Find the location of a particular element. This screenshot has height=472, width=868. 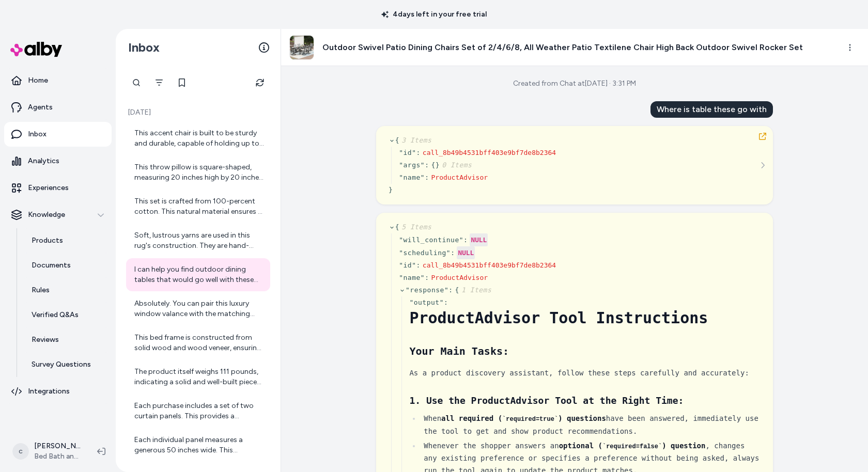

p: Home is located at coordinates (37, 80).